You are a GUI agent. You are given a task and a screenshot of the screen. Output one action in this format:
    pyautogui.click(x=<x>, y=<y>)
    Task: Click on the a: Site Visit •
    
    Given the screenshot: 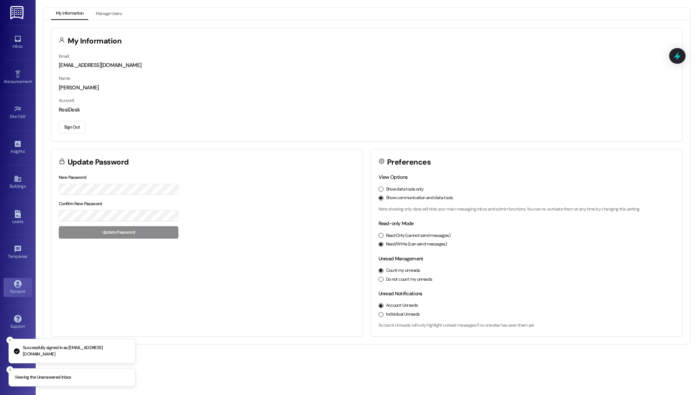 What is the action you would take?
    pyautogui.click(x=18, y=113)
    